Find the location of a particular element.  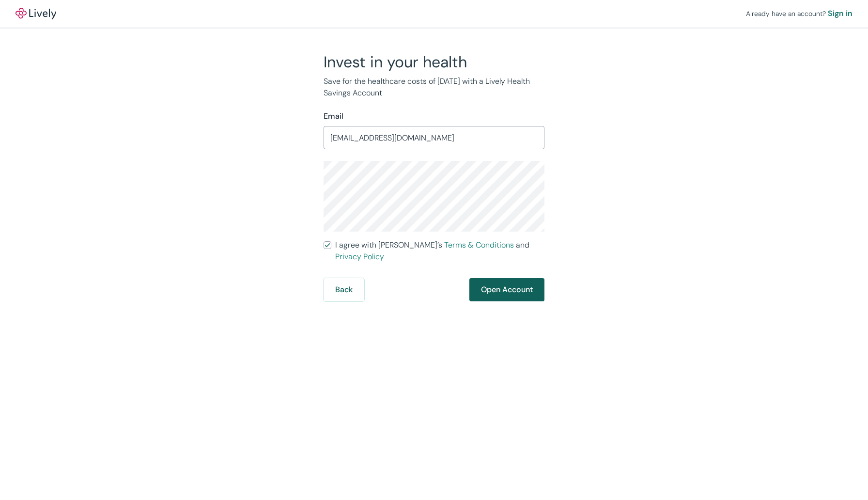

a: Privacy Policy is located at coordinates (359, 256).